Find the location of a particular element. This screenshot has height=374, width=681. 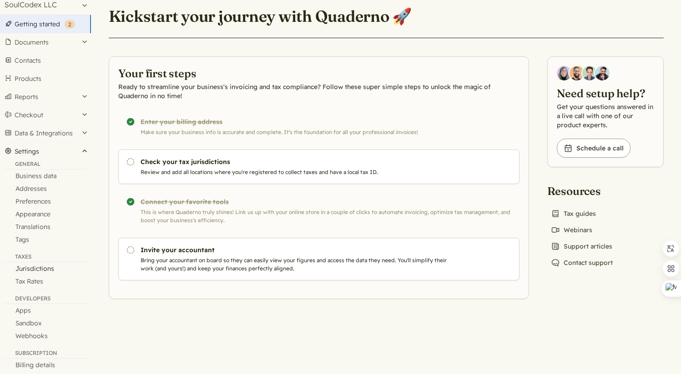

h3: Check your tax jurisdictions is located at coordinates (296, 162).